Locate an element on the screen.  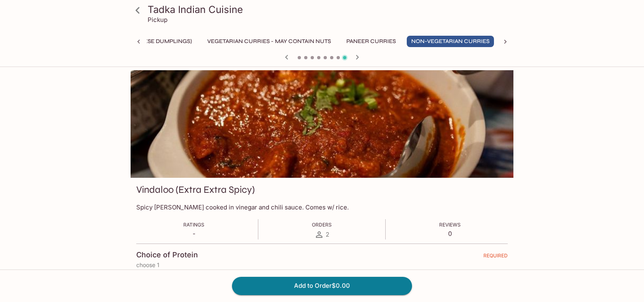
h3: Vindaloo (Extra Extra Spicy) is located at coordinates (195, 190).